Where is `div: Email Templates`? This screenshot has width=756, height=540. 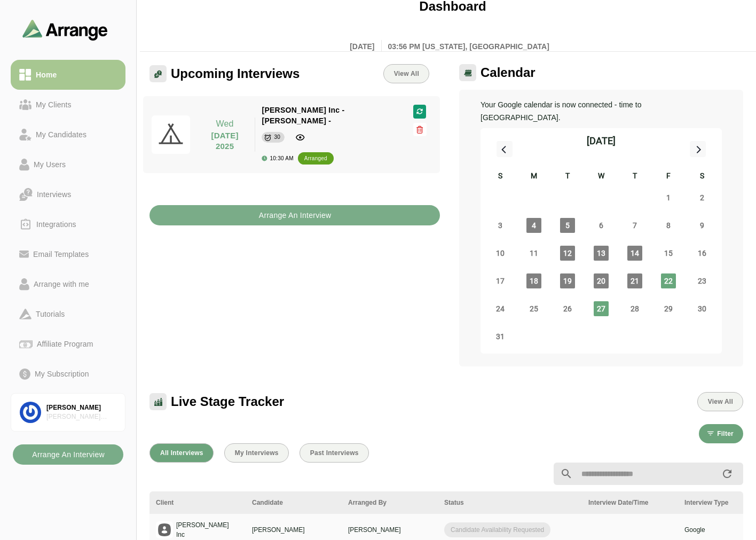 div: Email Templates is located at coordinates (61, 254).